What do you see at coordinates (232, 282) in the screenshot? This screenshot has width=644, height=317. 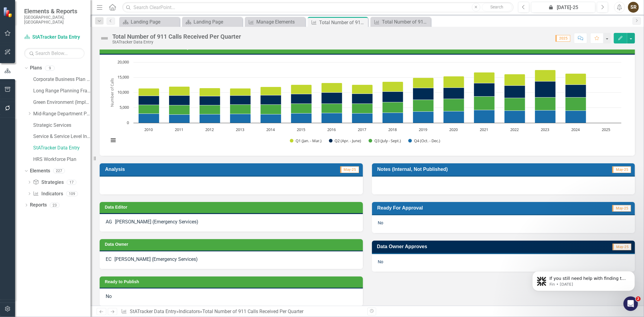 I see `h3: Ready to Publish` at bounding box center [232, 282].